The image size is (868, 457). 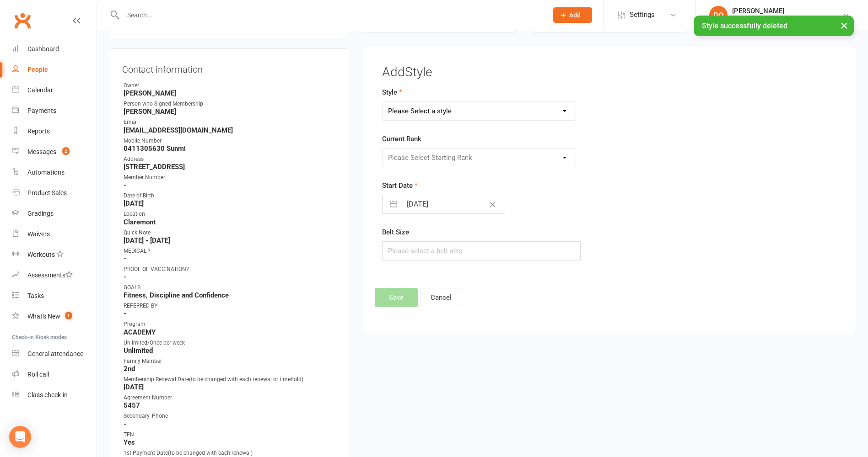 I want to click on div: Quick Note, so click(x=230, y=233).